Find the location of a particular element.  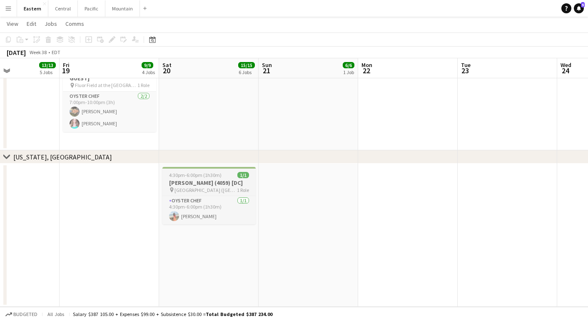

a: View is located at coordinates (12, 24).